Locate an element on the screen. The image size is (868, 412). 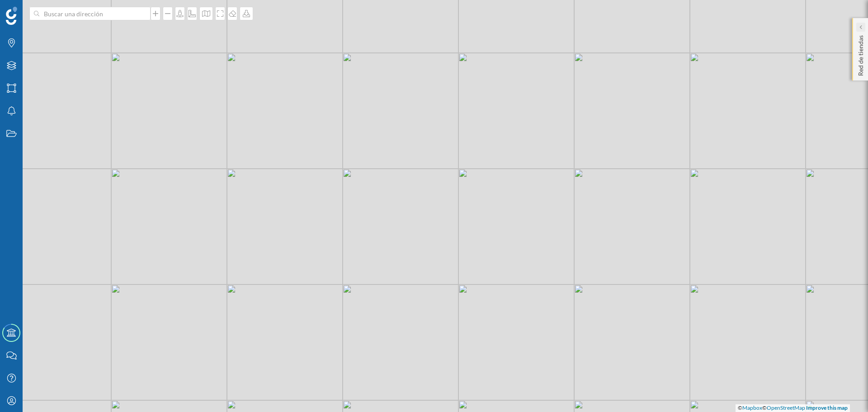
a: Improve this map is located at coordinates (827, 407).